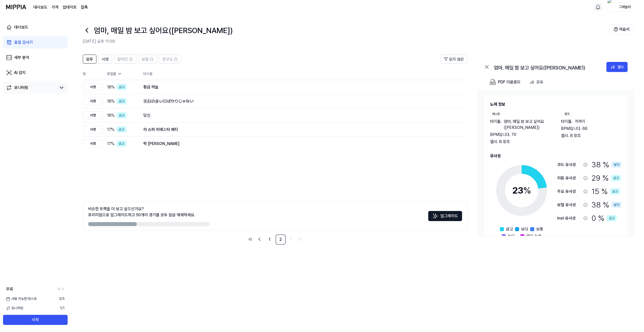 This screenshot has width=644, height=332. Describe the element at coordinates (275, 240) in the screenshot. I see `nav: 페이지 매김` at that location.